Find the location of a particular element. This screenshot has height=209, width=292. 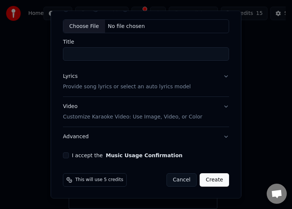

div: No file chosen is located at coordinates (126, 26).